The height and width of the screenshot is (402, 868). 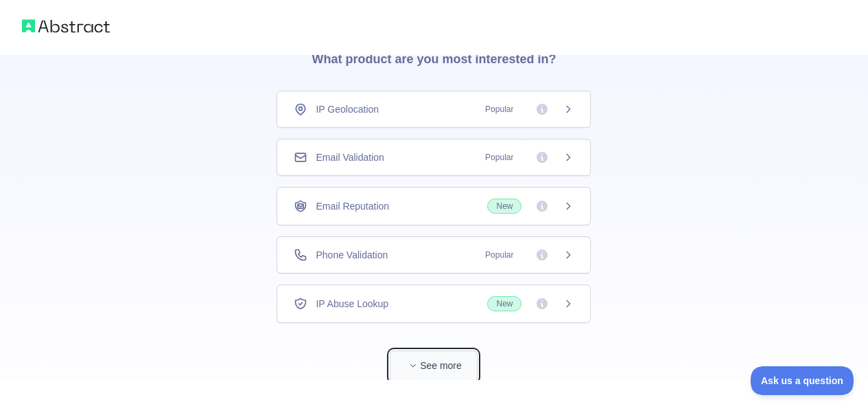 What do you see at coordinates (352, 206) in the screenshot?
I see `span: Email Reputation` at bounding box center [352, 206].